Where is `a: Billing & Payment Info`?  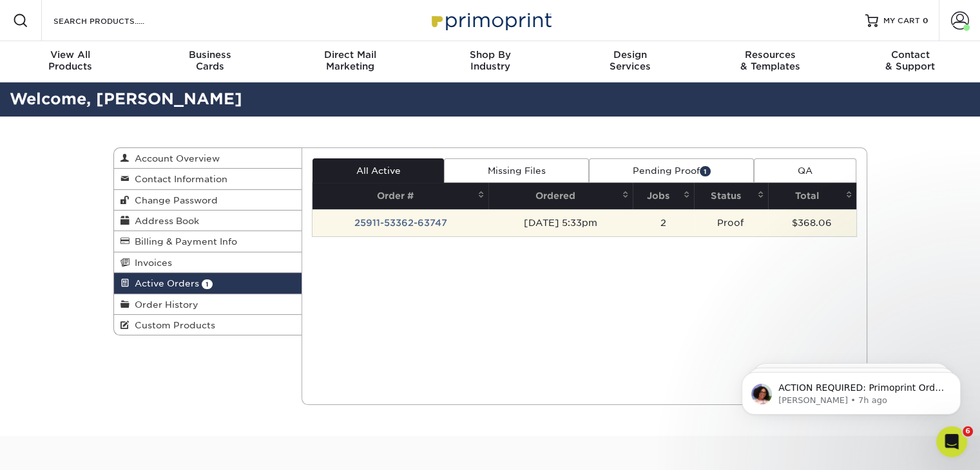
a: Billing & Payment Info is located at coordinates (208, 242).